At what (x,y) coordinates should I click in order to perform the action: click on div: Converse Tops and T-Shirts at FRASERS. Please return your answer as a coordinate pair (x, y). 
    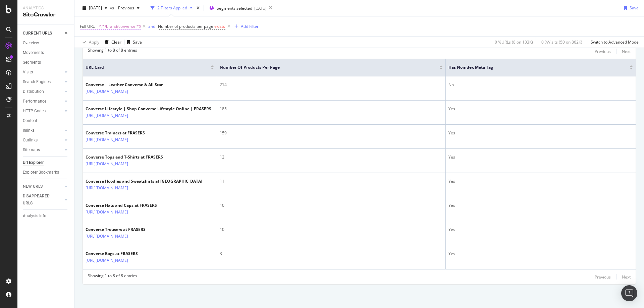
    Looking at the image, I should click on (124, 157).